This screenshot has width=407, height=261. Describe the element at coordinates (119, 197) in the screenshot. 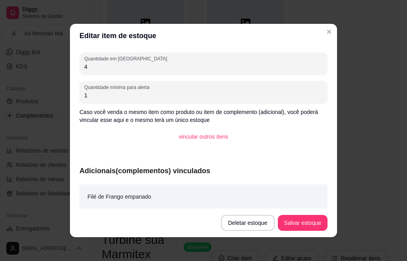

I see `article: Filé de Frango empanado` at that location.